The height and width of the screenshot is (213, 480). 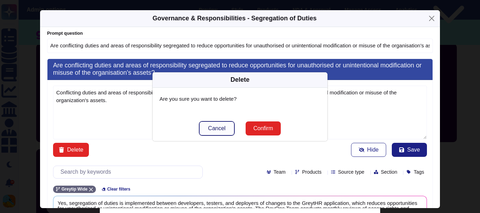 I want to click on div: Delete, so click(x=240, y=80).